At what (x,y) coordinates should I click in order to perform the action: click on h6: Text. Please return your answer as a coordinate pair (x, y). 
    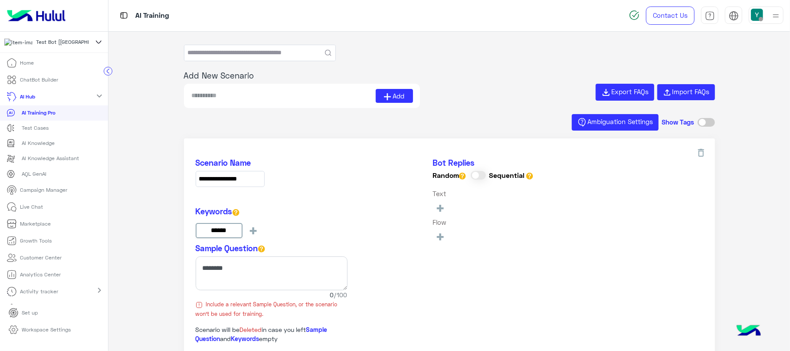
    Looking at the image, I should click on (484, 194).